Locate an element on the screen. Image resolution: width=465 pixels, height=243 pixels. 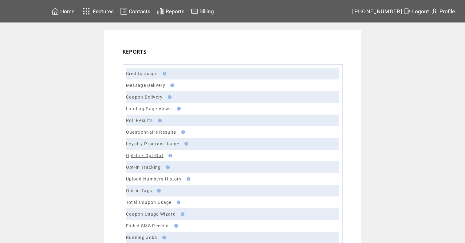
span: REPORTS is located at coordinates (135, 52).